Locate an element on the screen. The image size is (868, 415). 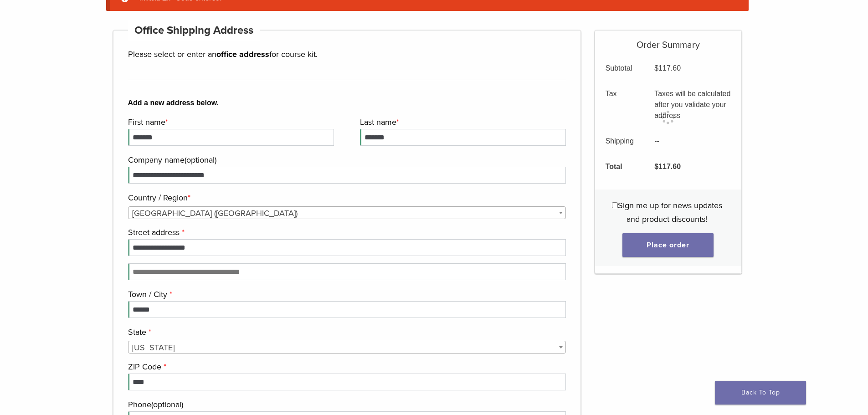
label: State is located at coordinates (346, 332).